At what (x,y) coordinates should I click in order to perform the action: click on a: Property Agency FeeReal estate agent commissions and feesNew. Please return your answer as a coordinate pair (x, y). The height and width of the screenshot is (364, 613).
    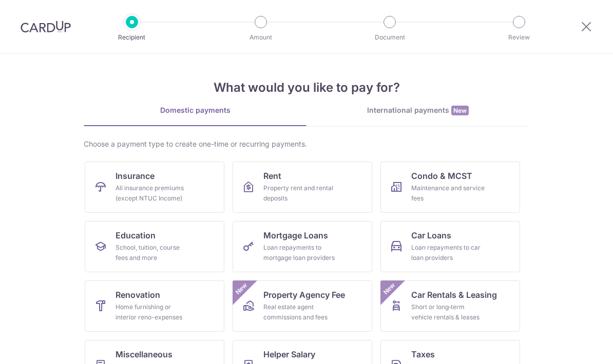
    Looking at the image, I should click on (302, 306).